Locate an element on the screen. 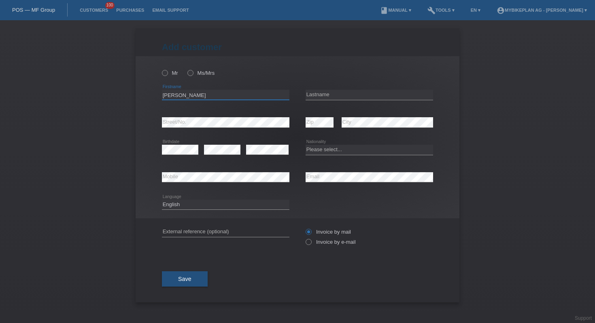  a: bookManual ▾ is located at coordinates (395, 10).